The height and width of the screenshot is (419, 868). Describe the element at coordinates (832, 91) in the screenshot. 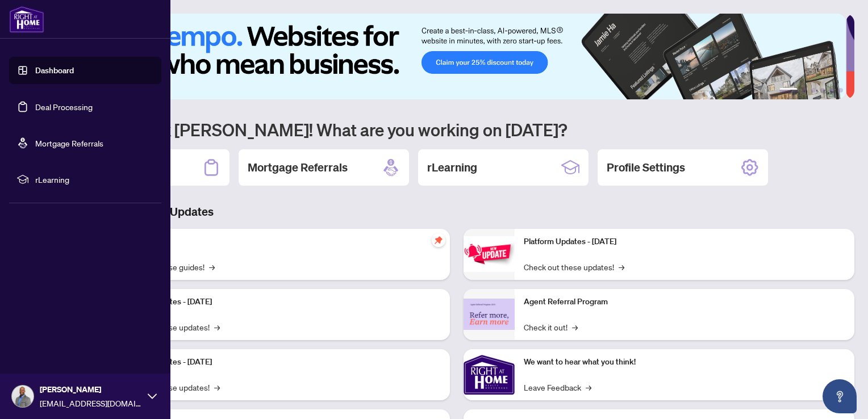

I see `button: 5` at that location.